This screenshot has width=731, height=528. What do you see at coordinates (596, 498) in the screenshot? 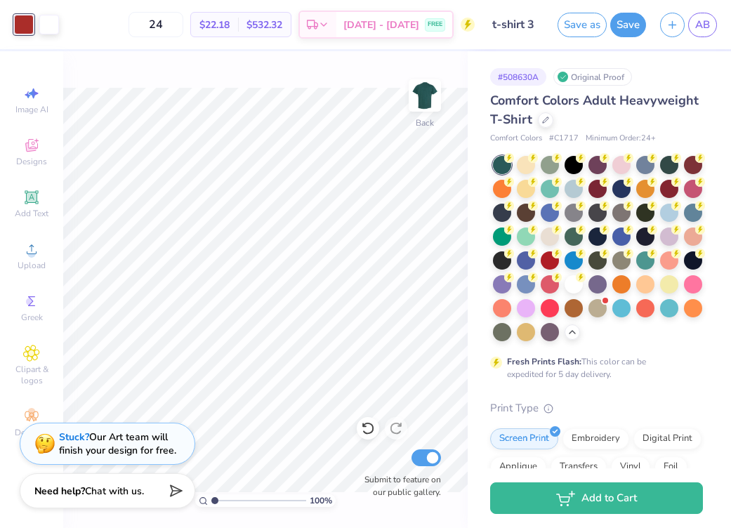
I see `button: Add to Cart` at bounding box center [596, 498].